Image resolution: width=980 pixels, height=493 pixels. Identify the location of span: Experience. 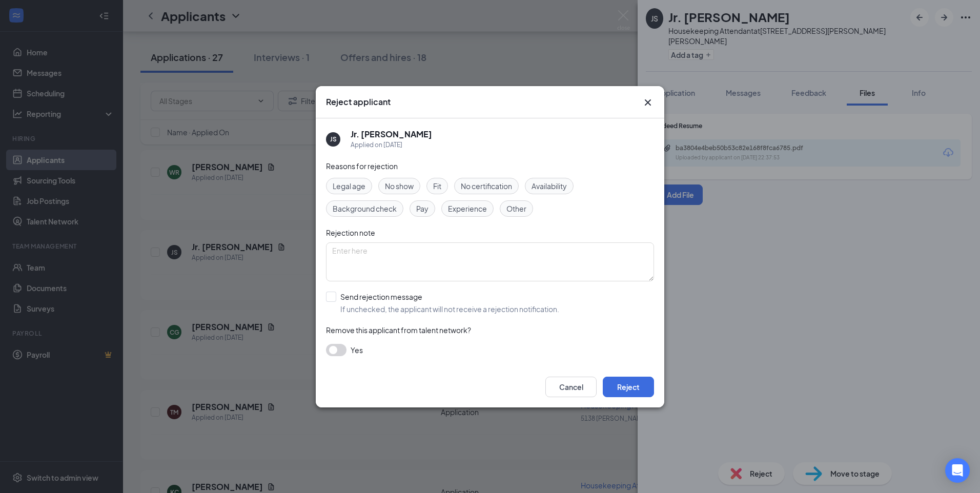
(467, 209).